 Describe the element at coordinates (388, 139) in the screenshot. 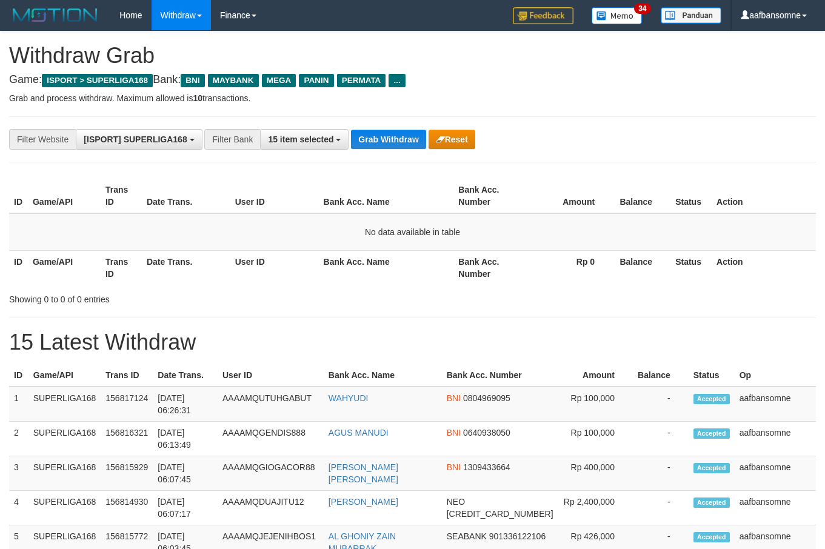

I see `button: Grab Withdraw` at that location.